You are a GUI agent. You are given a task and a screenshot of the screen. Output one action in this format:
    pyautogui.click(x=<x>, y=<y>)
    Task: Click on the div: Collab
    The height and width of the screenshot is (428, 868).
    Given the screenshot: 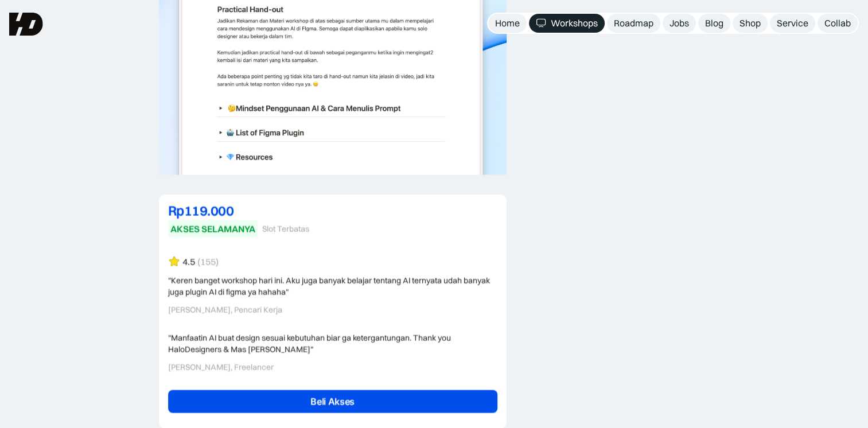 What is the action you would take?
    pyautogui.click(x=837, y=23)
    